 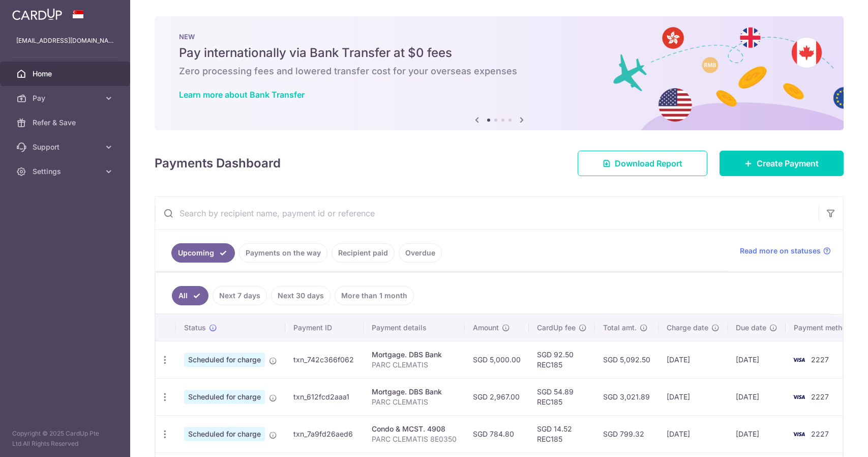 I want to click on td: txn_7a9fd26aed6, so click(x=324, y=434).